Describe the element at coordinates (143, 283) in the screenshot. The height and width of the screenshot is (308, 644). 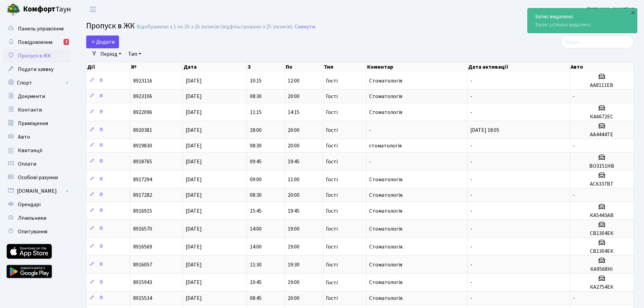
I see `span: 8915943` at that location.